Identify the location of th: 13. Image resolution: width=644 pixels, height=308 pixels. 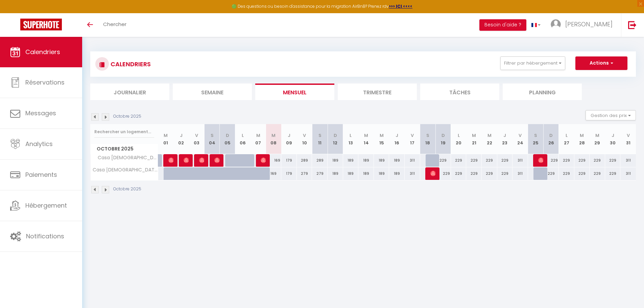
(351, 139).